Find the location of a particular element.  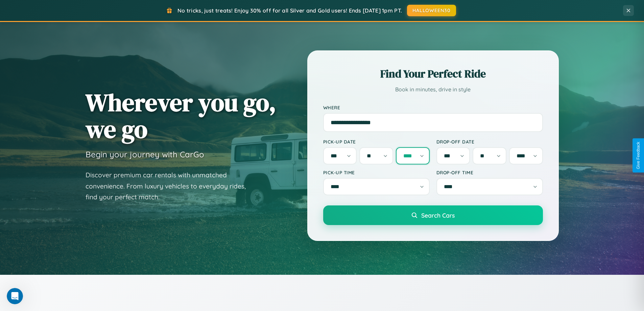

label: Pick-up Date is located at coordinates (376, 142).